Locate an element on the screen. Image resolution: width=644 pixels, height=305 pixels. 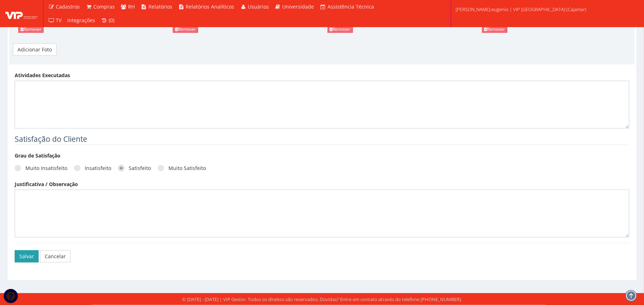
span: Cadastros is located at coordinates (68, 7).